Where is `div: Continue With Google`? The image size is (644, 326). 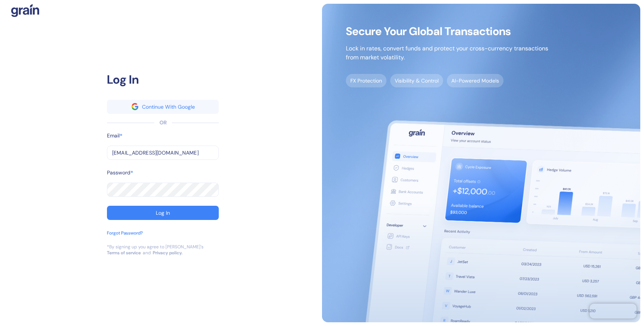 div: Continue With Google is located at coordinates (169, 107).